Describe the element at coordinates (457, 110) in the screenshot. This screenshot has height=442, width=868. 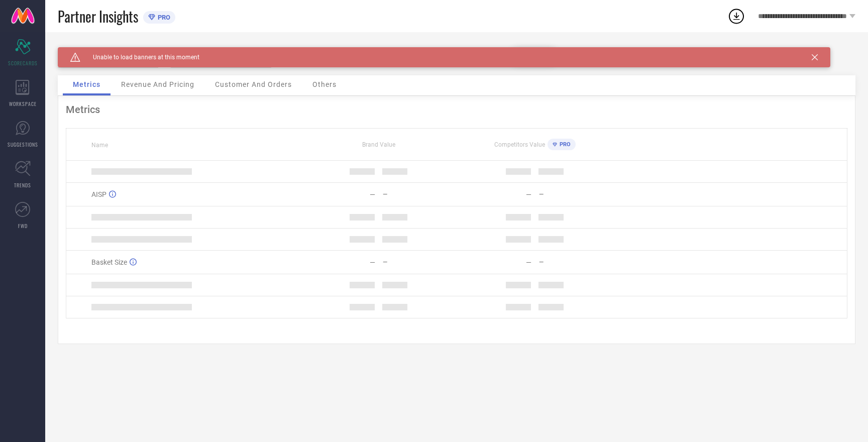
I see `div: Metrics` at that location.